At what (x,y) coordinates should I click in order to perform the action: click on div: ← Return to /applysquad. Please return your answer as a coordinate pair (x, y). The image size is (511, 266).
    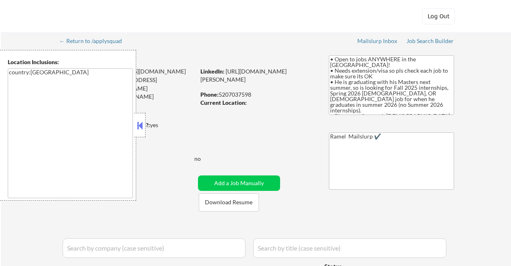
    Looking at the image, I should click on (94, 41).